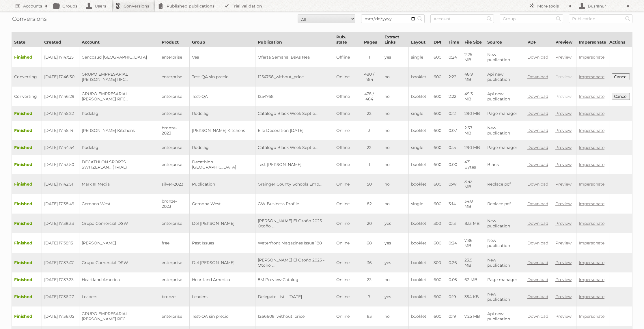  Describe the element at coordinates (174, 296) in the screenshot. I see `td: bronze` at that location.